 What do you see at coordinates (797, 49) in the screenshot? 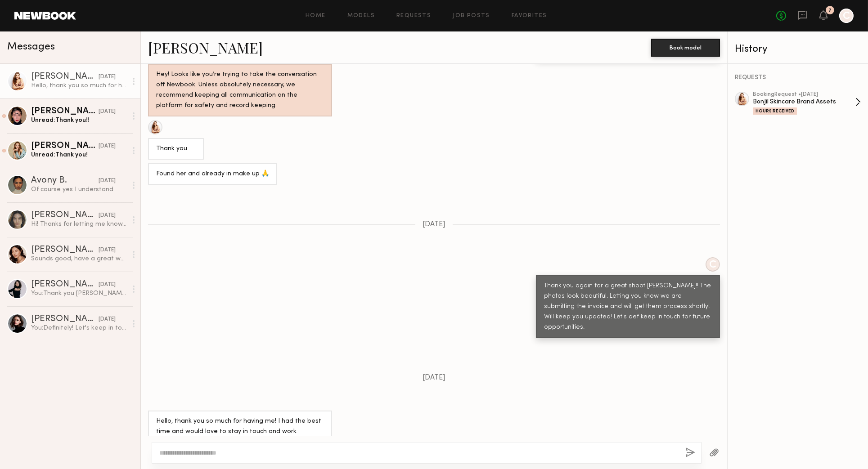
I see `div: History` at bounding box center [797, 49].